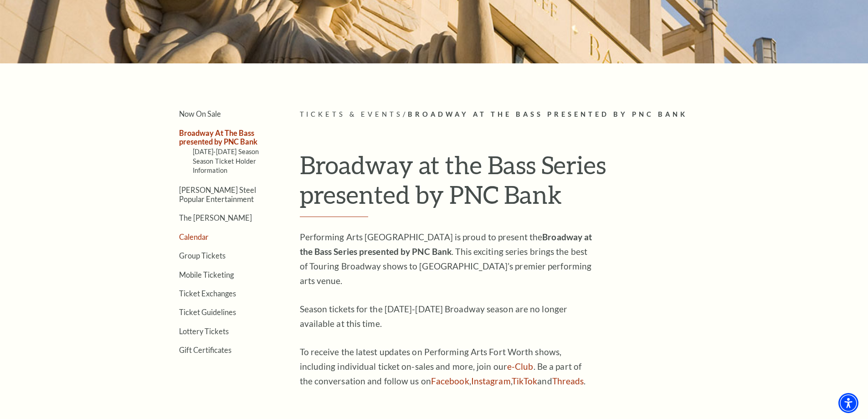 The image size is (868, 419). What do you see at coordinates (200, 114) in the screenshot?
I see `a: Now On Sale` at bounding box center [200, 114].